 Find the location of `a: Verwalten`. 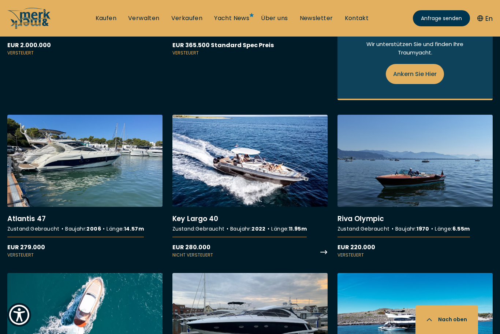

a: Verwalten is located at coordinates (144, 18).